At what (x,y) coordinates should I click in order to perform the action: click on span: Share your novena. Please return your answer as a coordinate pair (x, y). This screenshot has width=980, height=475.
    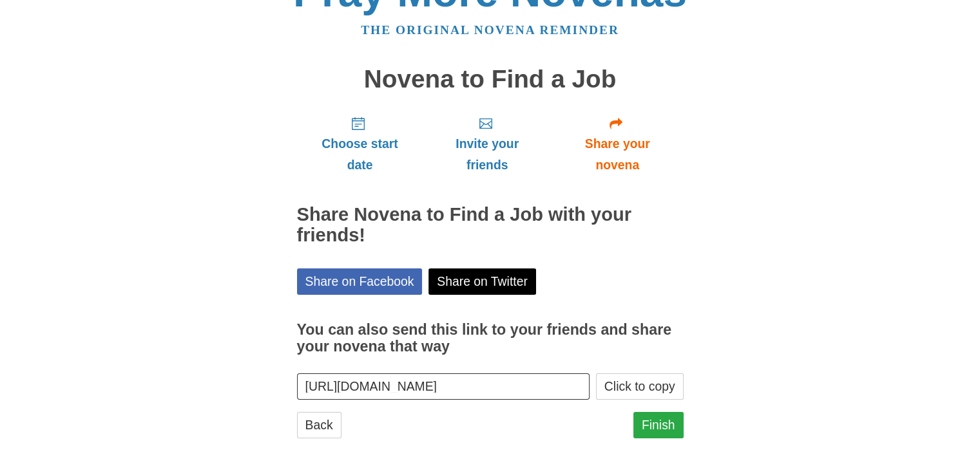
    Looking at the image, I should click on (617, 154).